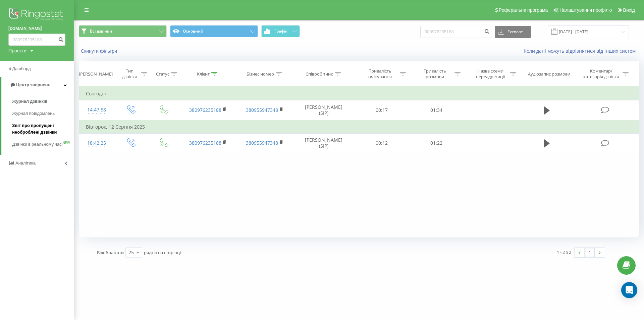 The height and width of the screenshot is (320, 644). I want to click on div: Співробітник, so click(319, 74).